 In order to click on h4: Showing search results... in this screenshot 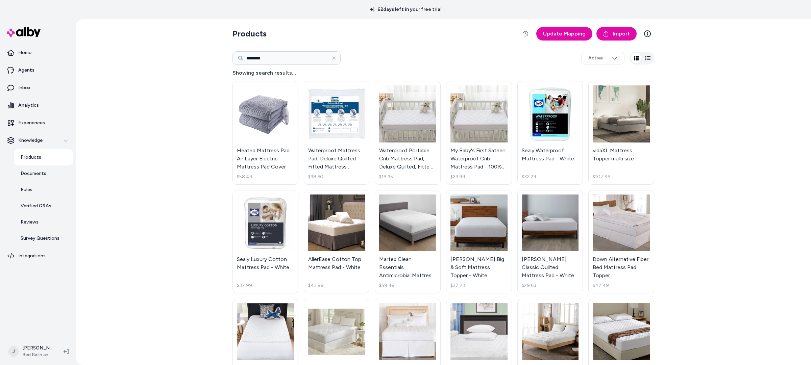, I will do `click(443, 73)`.